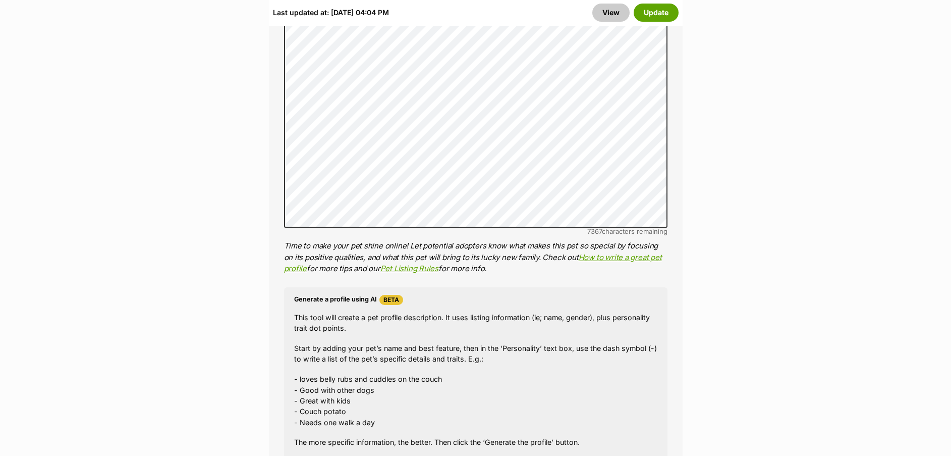 The image size is (951, 456). Describe the element at coordinates (409, 268) in the screenshot. I see `a: Pet Listing Rules` at that location.